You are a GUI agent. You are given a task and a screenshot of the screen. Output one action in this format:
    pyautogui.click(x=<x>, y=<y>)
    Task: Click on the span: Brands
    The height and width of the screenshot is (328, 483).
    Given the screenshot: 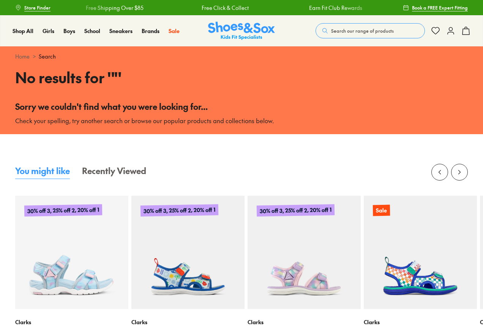 What is the action you would take?
    pyautogui.click(x=150, y=31)
    